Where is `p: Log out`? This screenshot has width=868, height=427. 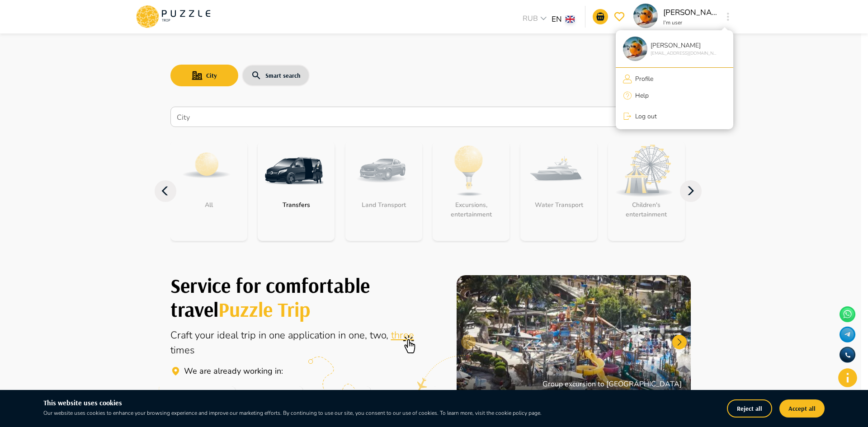 p: Log out is located at coordinates (644, 116).